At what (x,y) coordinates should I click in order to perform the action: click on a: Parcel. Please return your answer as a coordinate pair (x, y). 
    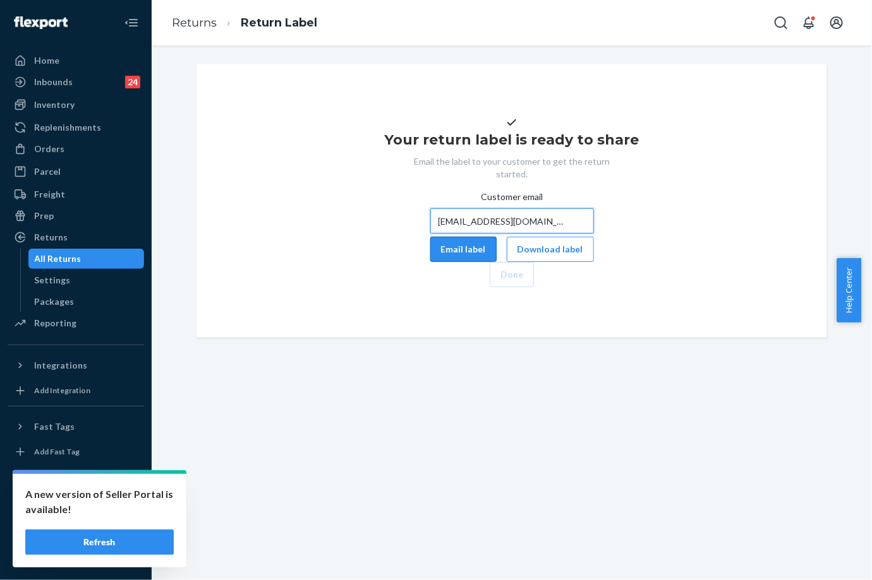
    Looking at the image, I should click on (76, 172).